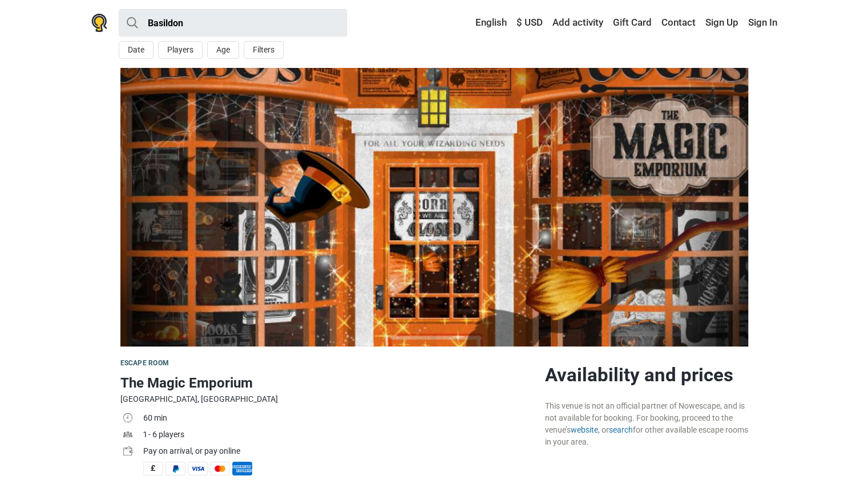  I want to click on img: The Magic Emporium photo 1, so click(434, 207).